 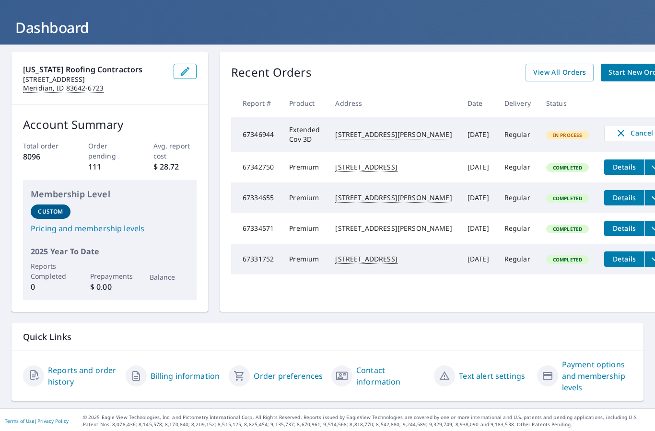 What do you see at coordinates (256, 167) in the screenshot?
I see `td: 67342750` at bounding box center [256, 167].